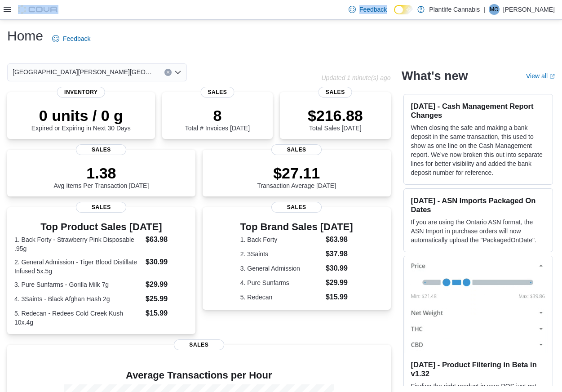  Describe the element at coordinates (78, 285) in the screenshot. I see `dt: 3. Pure Sunfarms - Gorilla Milk 7g` at that location.